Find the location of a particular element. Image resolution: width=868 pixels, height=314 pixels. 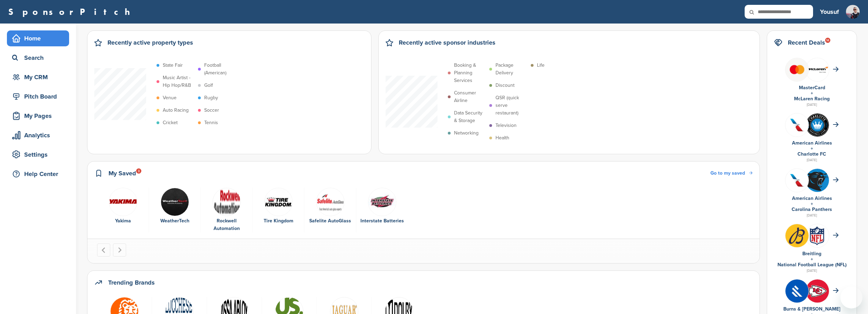

a: Go to my saved is located at coordinates (732, 173).